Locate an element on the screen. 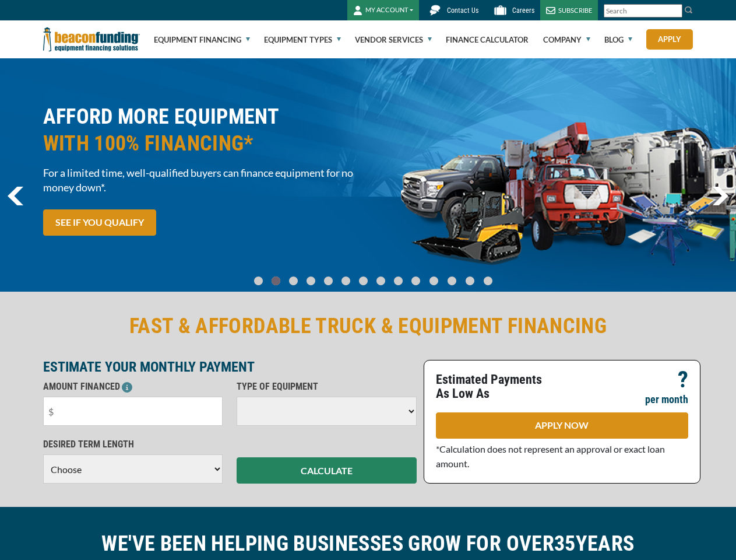 Image resolution: width=736 pixels, height=560 pixels. img: Beacon Funding Corporation logo is located at coordinates (92, 39).